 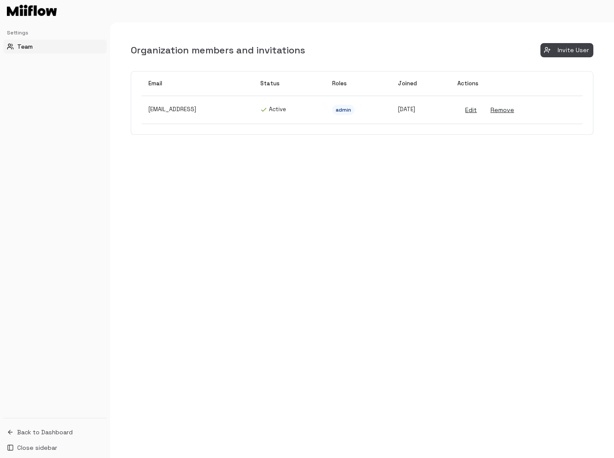 I want to click on span: Close sidebar, so click(x=37, y=447).